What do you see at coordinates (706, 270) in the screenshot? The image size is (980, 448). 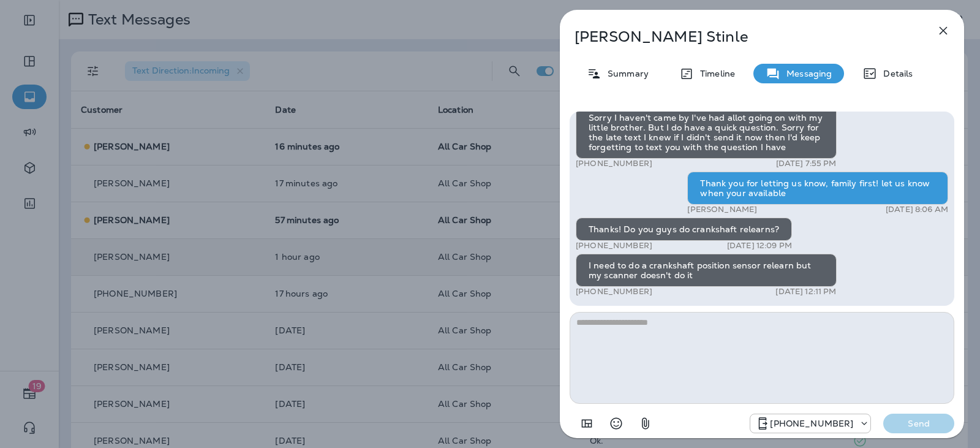 I see `div: I need to do a crankshaft position sensor relearn but my scanner doesn't do it` at bounding box center [706, 270].